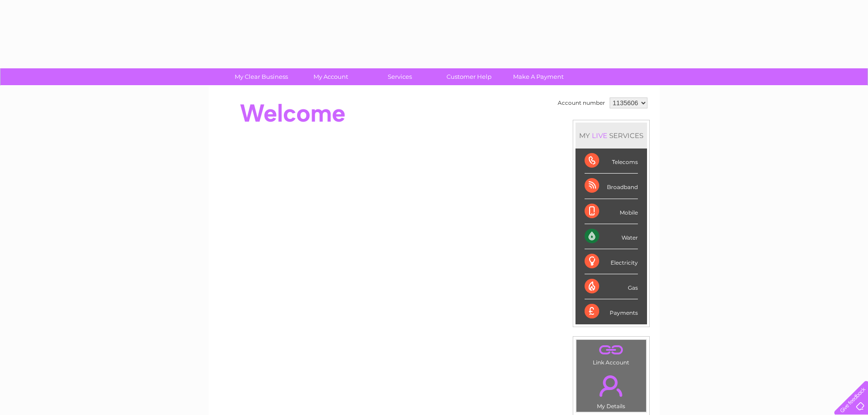  I want to click on a: Make A Payment, so click(538, 76).